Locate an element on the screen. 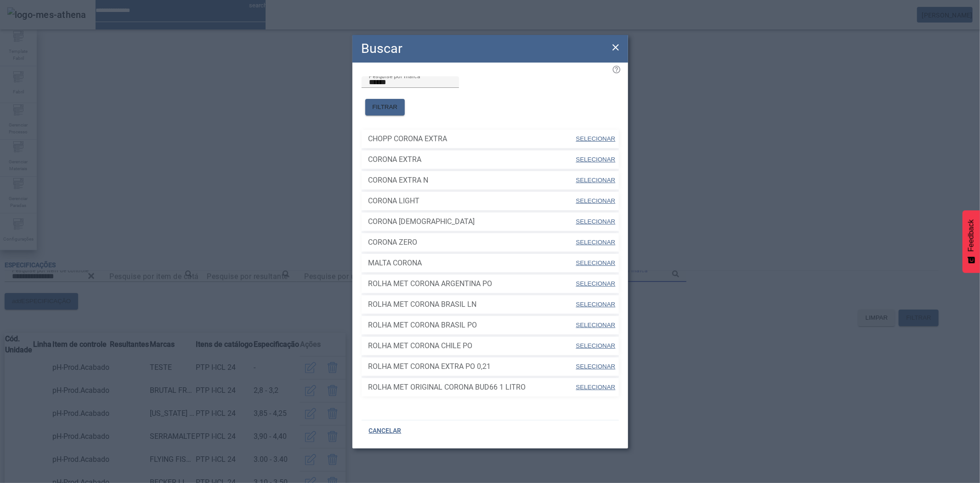 The height and width of the screenshot is (483, 980). span: FILTRAR is located at coordinates (385, 107).